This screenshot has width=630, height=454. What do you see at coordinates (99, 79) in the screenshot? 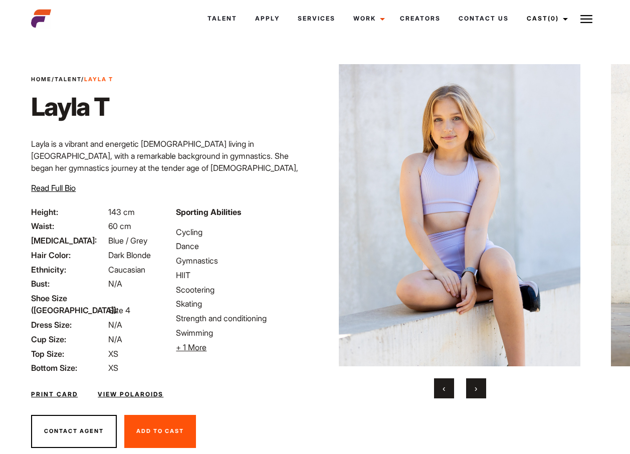
I see `strong: Layla T` at bounding box center [99, 79].